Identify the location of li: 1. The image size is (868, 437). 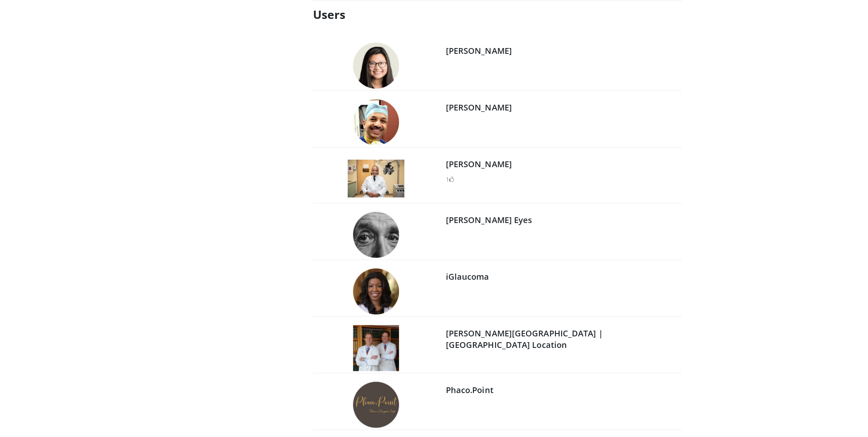
(450, 179).